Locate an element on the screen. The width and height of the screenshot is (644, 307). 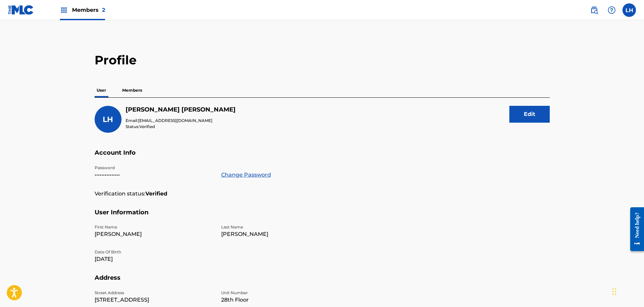
span: Members is located at coordinates (88, 10).